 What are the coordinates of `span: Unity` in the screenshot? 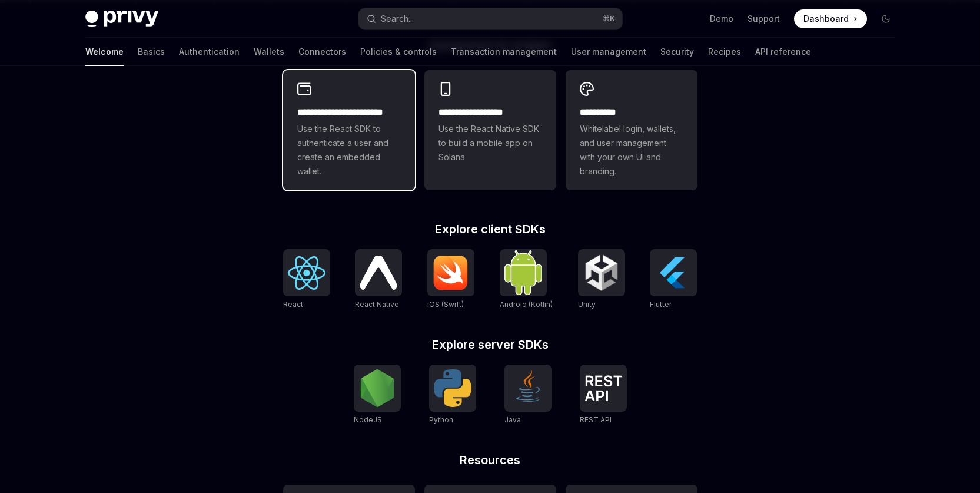 It's located at (587, 304).